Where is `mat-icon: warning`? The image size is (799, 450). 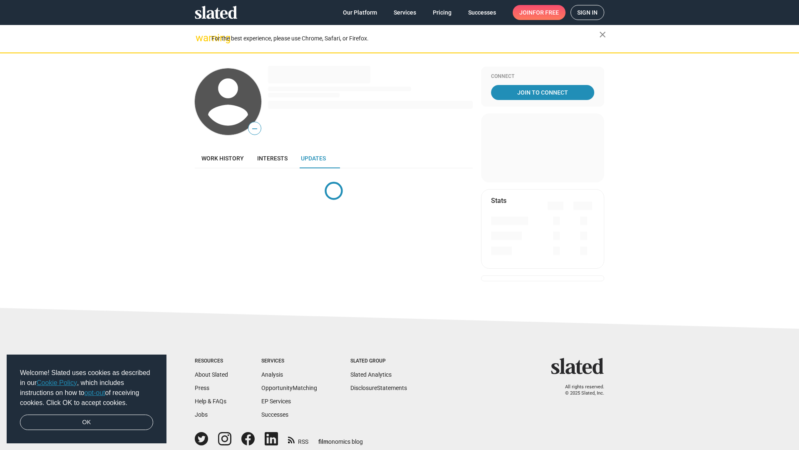 mat-icon: warning is located at coordinates (201, 38).